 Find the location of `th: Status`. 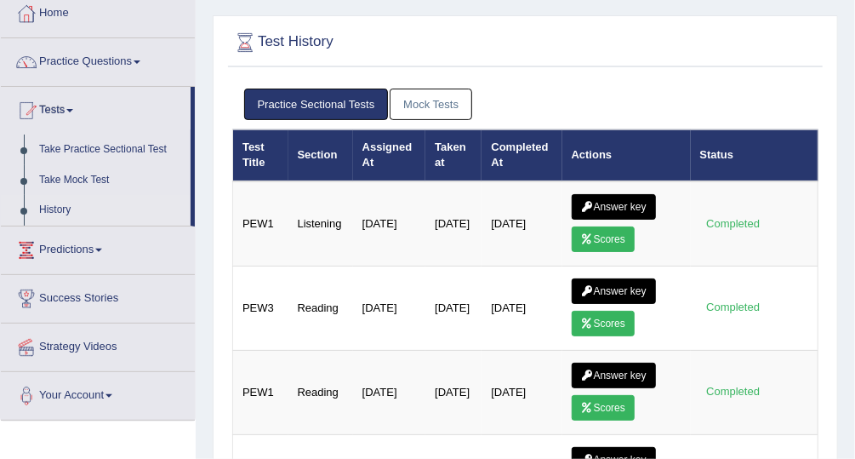

th: Status is located at coordinates (755, 155).